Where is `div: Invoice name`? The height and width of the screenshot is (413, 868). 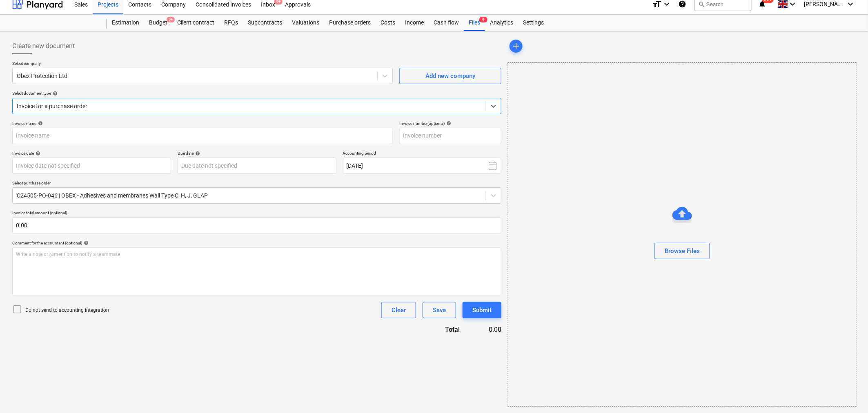
div: Invoice name is located at coordinates (203, 124).